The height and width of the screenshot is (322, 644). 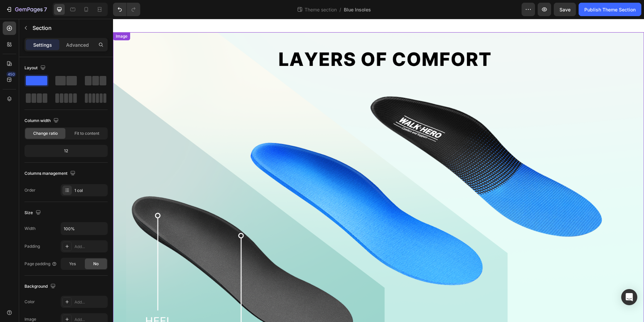 I want to click on div: Page padding, so click(x=40, y=264).